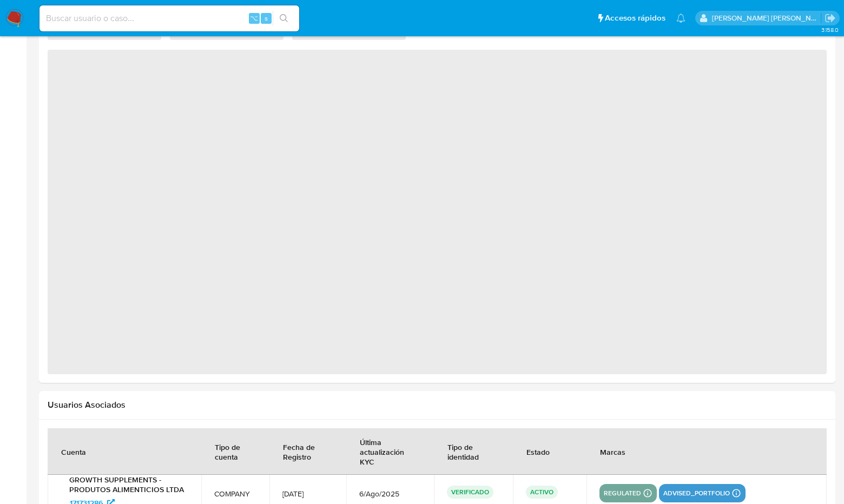  Describe the element at coordinates (766, 18) in the screenshot. I see `p: rene.vale@mercadolibre.com` at that location.